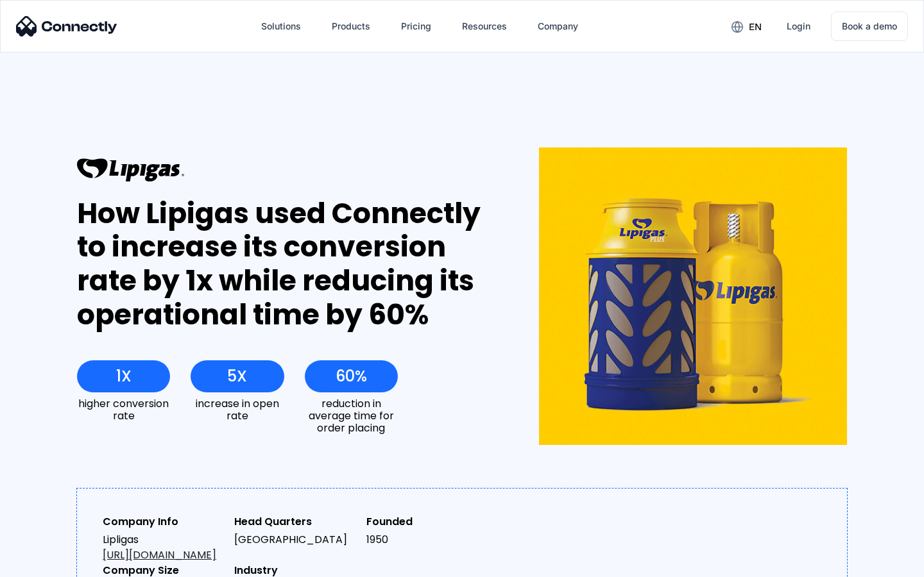 This screenshot has height=577, width=924. What do you see at coordinates (236, 409) in the screenshot?
I see `div: increase in open rate` at bounding box center [236, 409].